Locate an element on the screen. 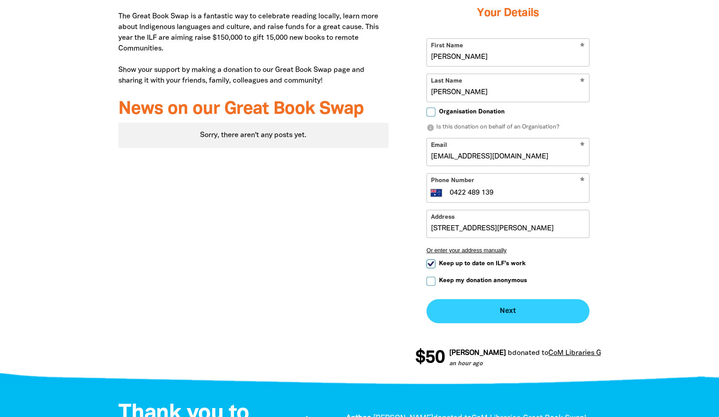 The height and width of the screenshot is (417, 719). div: Sorry, there aren't any posts yet. is located at coordinates (253, 135).